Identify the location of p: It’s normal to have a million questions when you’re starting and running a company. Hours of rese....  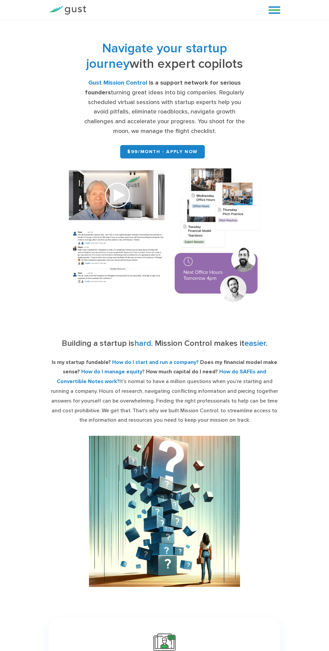
(164, 391).